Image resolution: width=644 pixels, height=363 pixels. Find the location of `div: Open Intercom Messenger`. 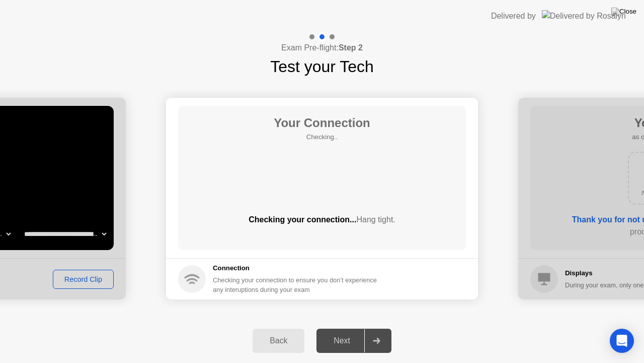

div: Open Intercom Messenger is located at coordinates (622, 341).